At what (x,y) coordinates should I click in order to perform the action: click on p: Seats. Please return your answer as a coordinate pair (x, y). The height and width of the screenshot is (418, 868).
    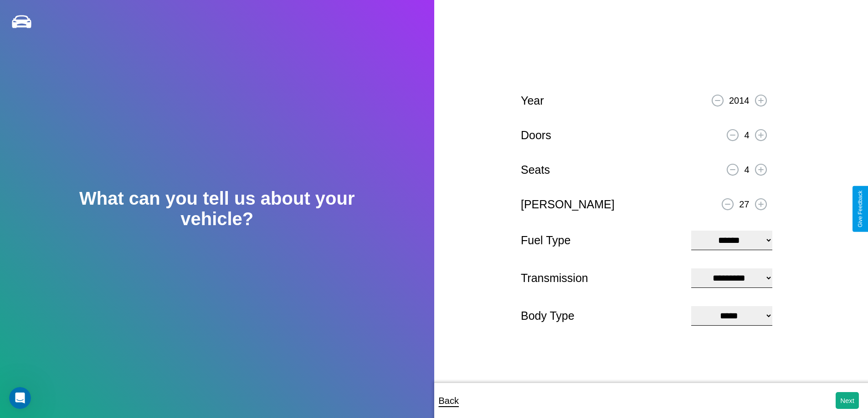
    Looking at the image, I should click on (535, 170).